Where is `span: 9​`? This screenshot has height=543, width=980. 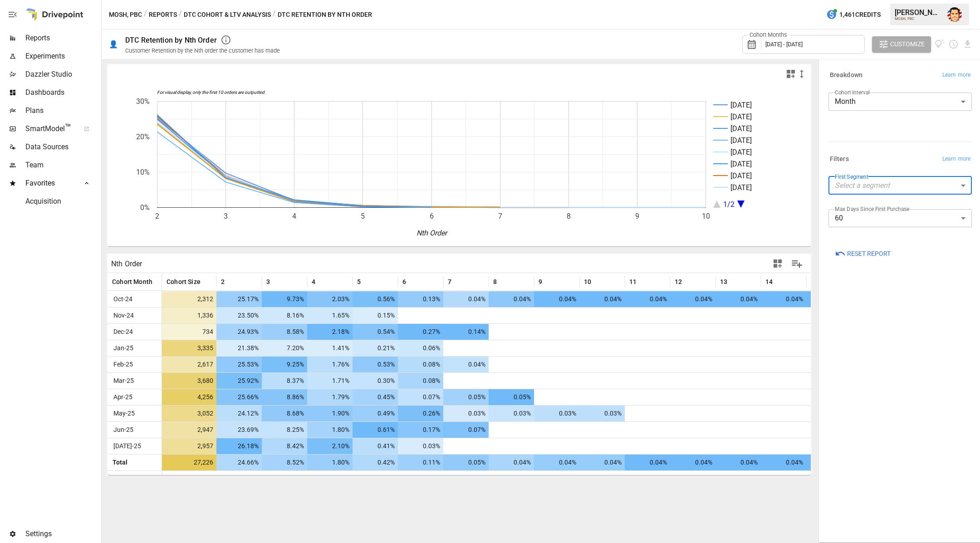
span: 9​ is located at coordinates (541, 281).